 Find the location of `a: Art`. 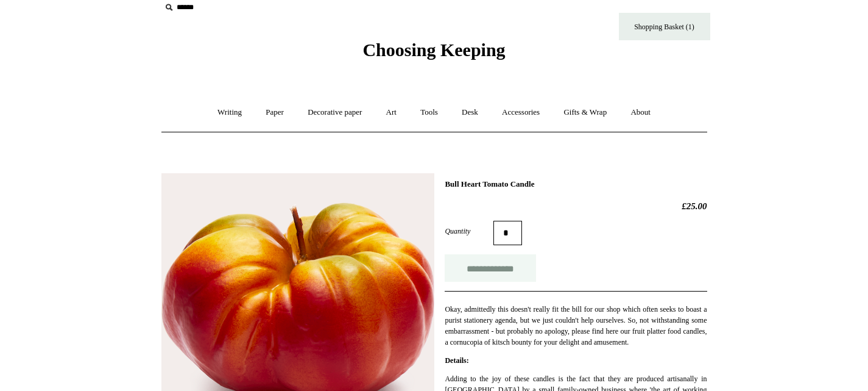

a: Art is located at coordinates (391, 112).